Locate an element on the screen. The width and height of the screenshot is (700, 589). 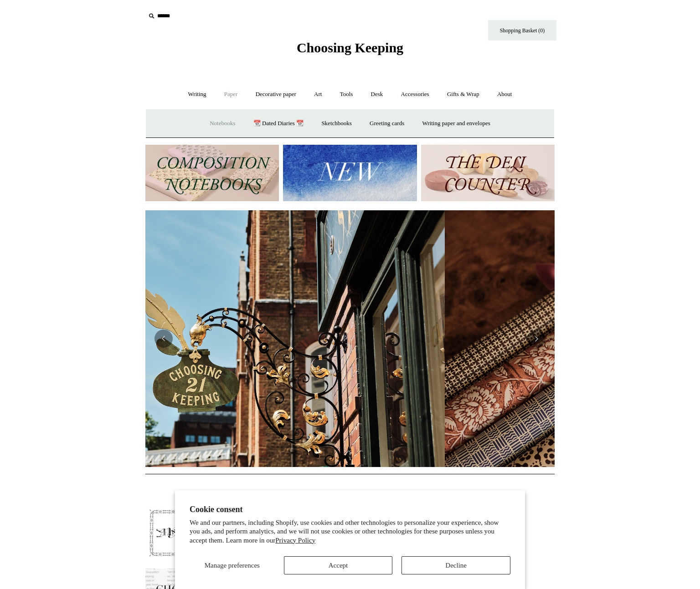
a: Greeting cards is located at coordinates (387, 123).